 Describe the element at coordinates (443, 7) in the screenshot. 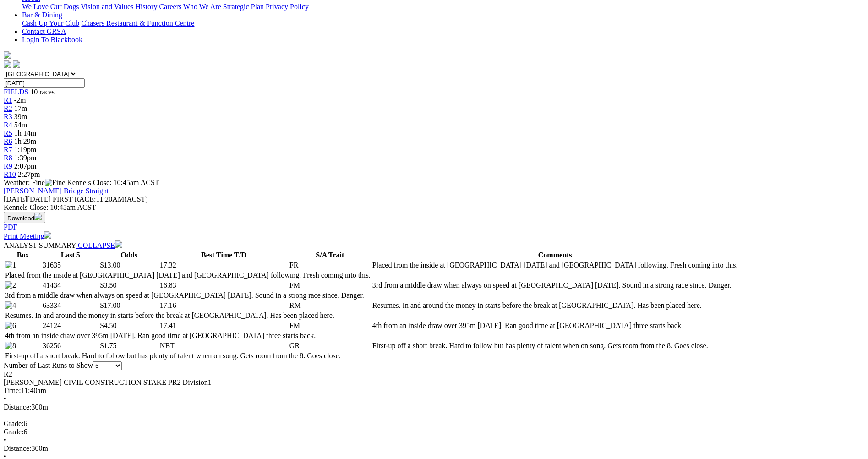

I see `div: About` at that location.